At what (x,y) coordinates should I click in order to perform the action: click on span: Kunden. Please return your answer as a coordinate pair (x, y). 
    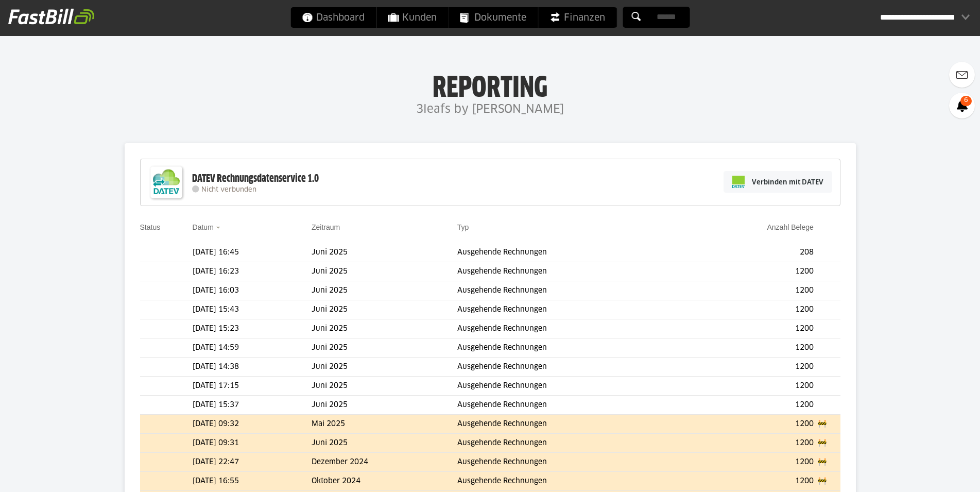
    Looking at the image, I should click on (412, 17).